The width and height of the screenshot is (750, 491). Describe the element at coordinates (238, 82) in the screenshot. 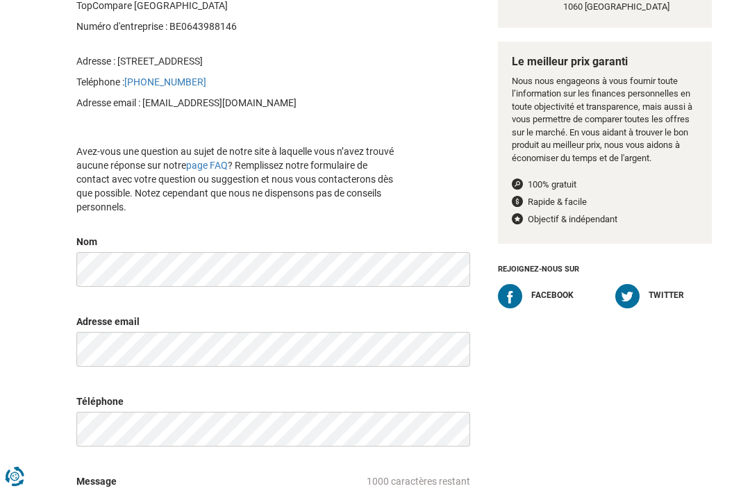

I see `p: Teléphone :` at that location.